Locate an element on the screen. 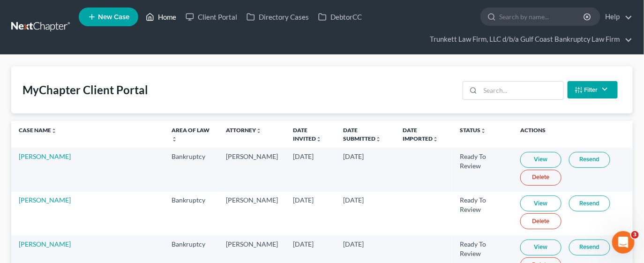 The width and height of the screenshot is (644, 263). a: Area of Lawunfold_more is located at coordinates (190, 134).